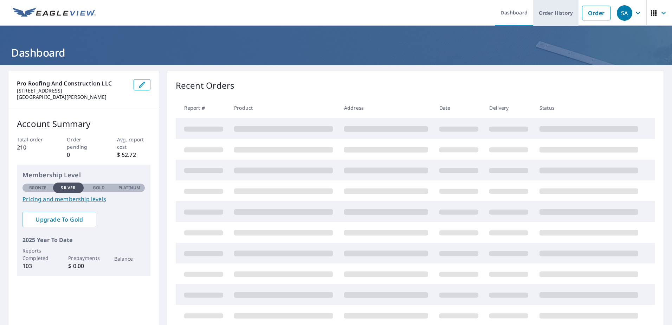 This screenshot has height=325, width=672. I want to click on p: Reports Completed, so click(38, 254).